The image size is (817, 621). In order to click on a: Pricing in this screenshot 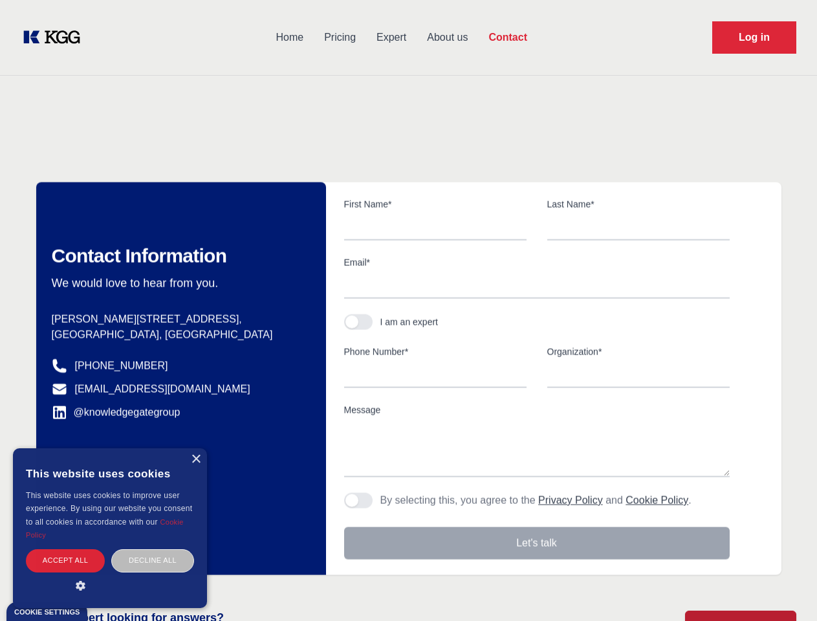, I will do `click(340, 38)`.